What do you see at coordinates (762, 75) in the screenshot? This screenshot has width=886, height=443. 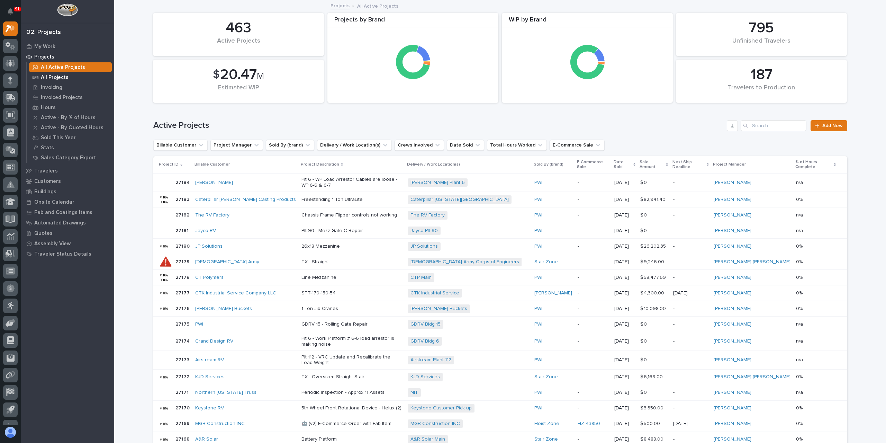 I see `div: 187` at bounding box center [762, 75].